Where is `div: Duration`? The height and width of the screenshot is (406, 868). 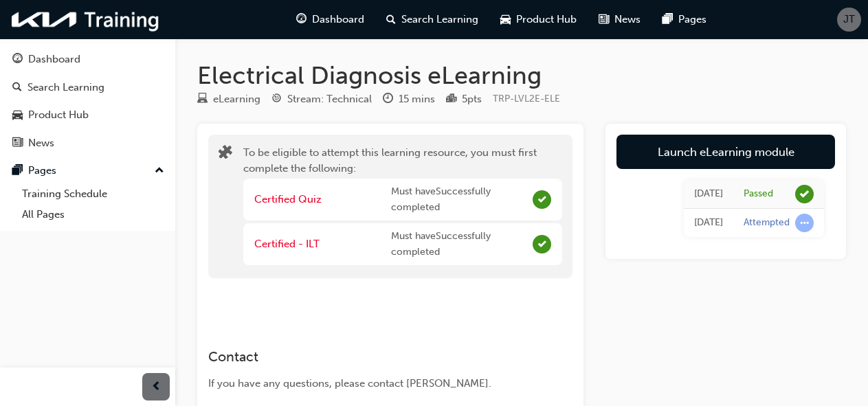
div: Duration is located at coordinates (409, 99).